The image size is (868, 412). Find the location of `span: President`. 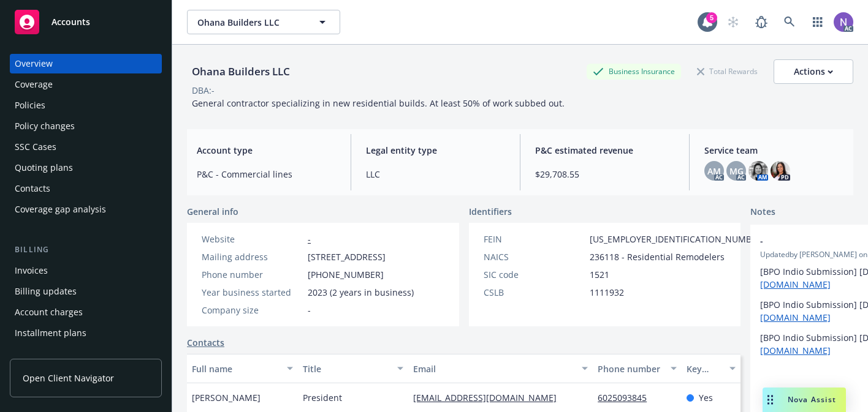

span: President is located at coordinates (322, 398).